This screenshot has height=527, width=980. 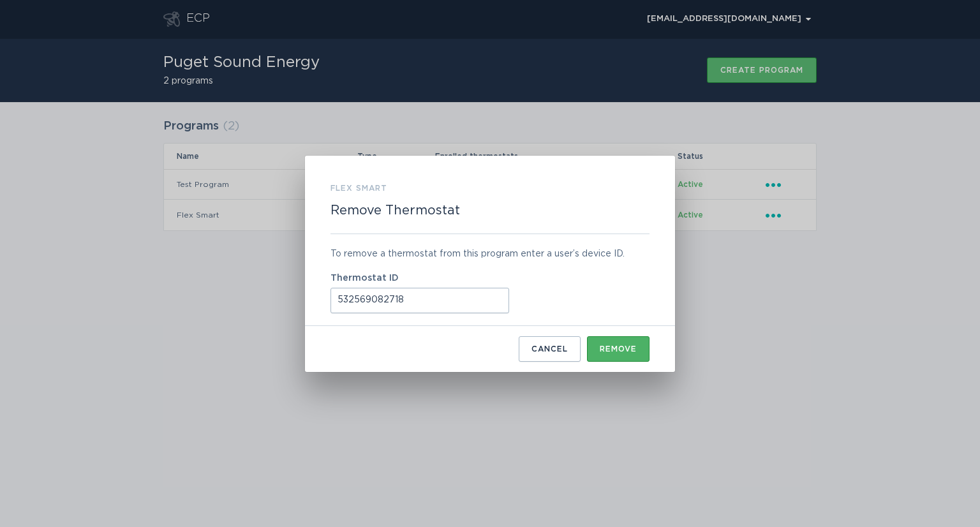 What do you see at coordinates (490, 278) in the screenshot?
I see `label: Thermostat ID` at bounding box center [490, 278].